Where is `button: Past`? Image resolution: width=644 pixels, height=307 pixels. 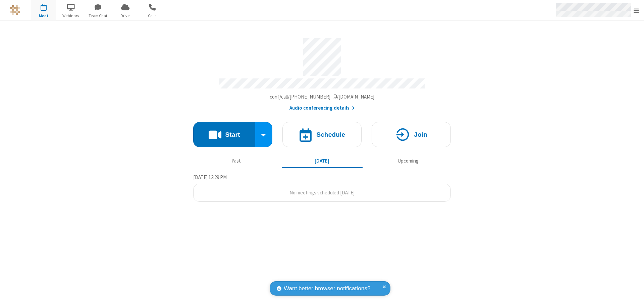
button: Past is located at coordinates (236, 161).